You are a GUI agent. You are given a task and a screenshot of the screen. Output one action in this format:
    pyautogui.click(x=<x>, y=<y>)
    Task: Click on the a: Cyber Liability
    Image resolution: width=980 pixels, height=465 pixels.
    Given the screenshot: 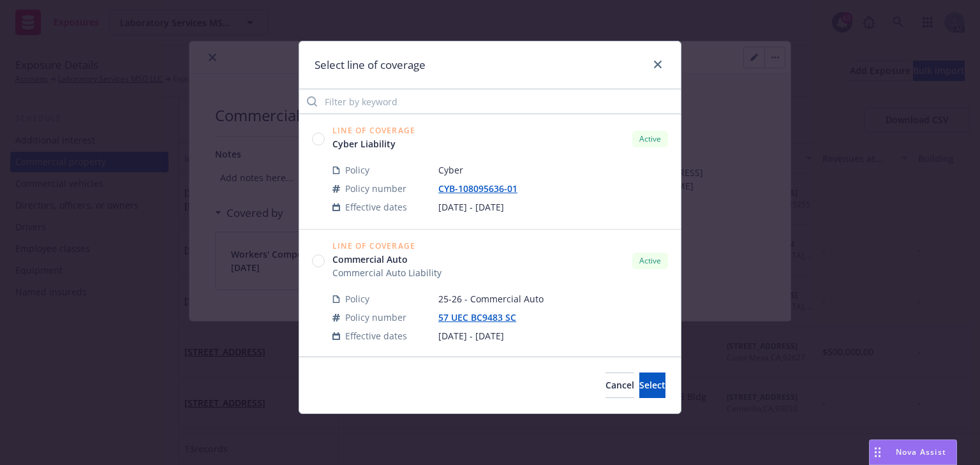 What is the action you would take?
    pyautogui.click(x=374, y=143)
    